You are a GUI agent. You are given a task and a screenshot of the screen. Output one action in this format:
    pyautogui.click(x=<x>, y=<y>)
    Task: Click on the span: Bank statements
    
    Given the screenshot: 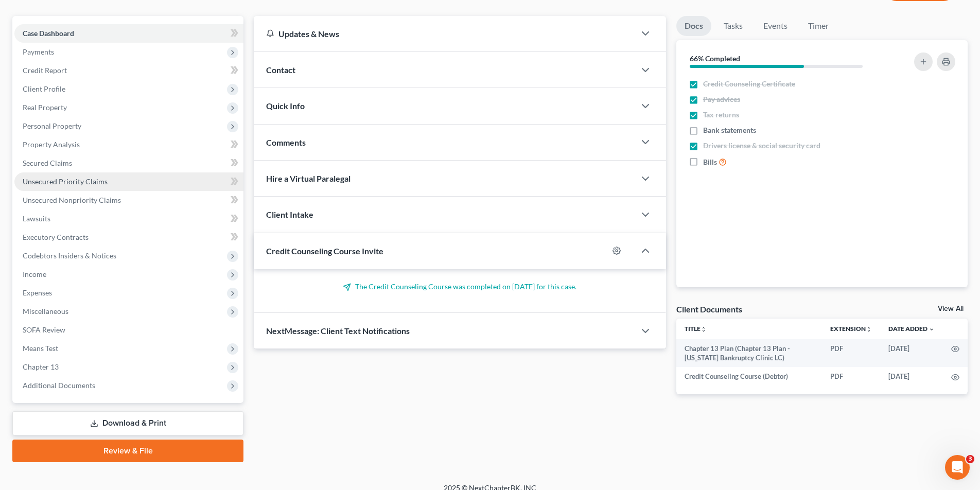 What is the action you would take?
    pyautogui.click(x=729, y=130)
    